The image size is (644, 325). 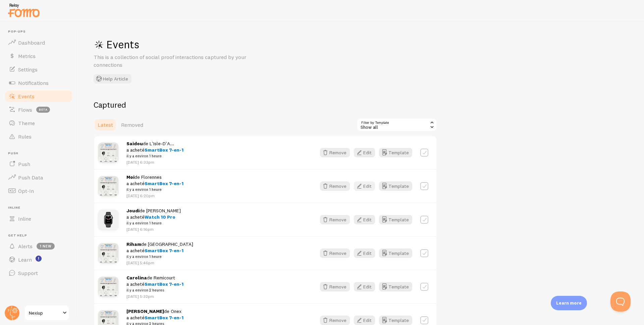 What do you see at coordinates (27, 123) in the screenshot?
I see `span: Theme` at bounding box center [27, 123].